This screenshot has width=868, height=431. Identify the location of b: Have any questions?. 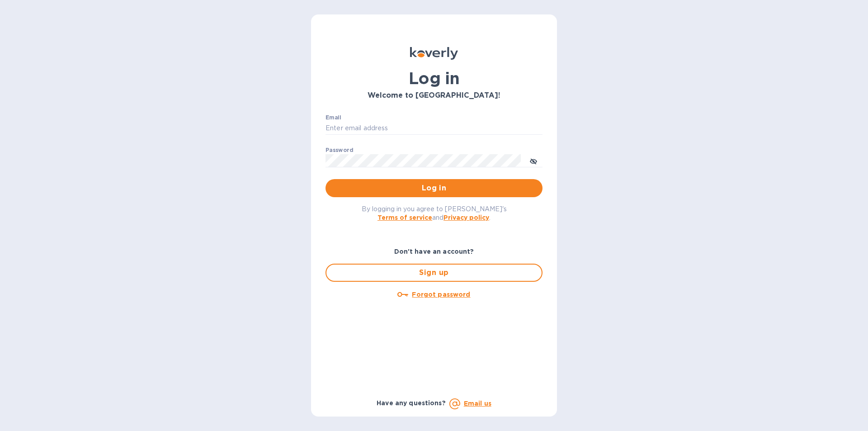
(411, 403).